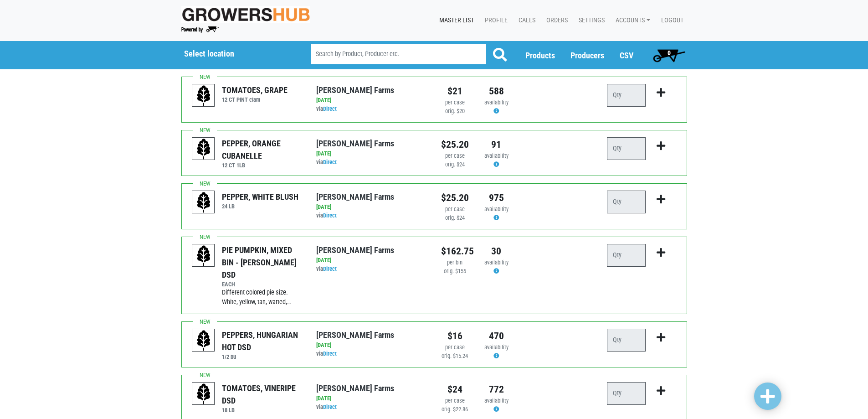  What do you see at coordinates (455, 251) in the screenshot?
I see `div: $162.75` at bounding box center [455, 251].